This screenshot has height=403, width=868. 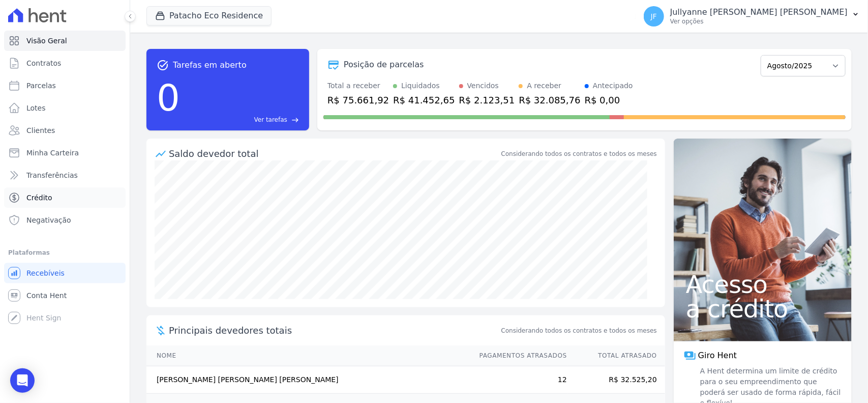 What do you see at coordinates (424, 100) in the screenshot?
I see `div: R$ 41.452,65` at bounding box center [424, 100].